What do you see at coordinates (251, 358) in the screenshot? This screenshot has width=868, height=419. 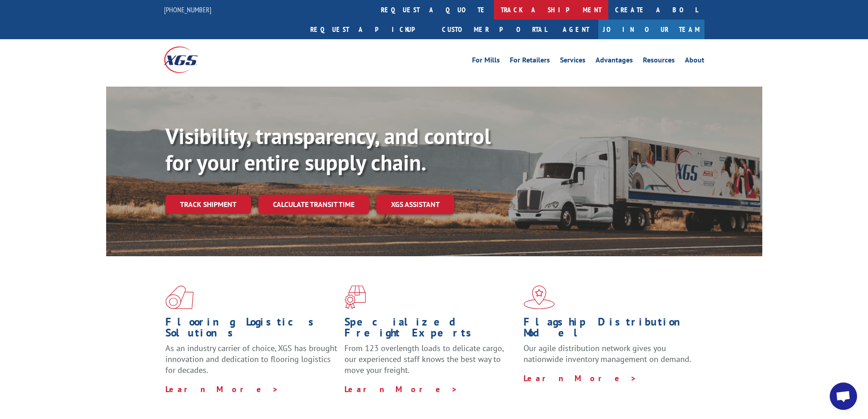 I see `span: As an industry carrier of choice, XGS has brought innovation and dedication to flooring logistics...` at bounding box center [251, 358].